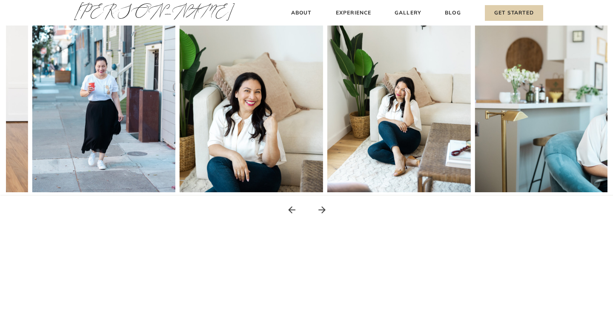 The width and height of the screenshot is (613, 319). I want to click on a: Experience, so click(353, 13).